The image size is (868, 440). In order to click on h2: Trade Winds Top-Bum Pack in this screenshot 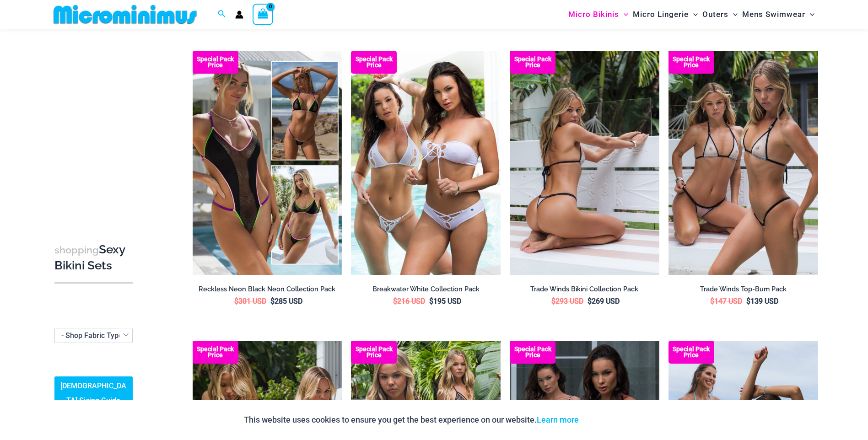, I will do `click(743, 289)`.